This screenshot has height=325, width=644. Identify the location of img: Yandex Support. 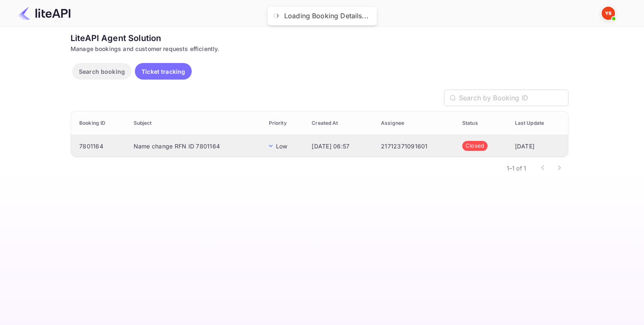
(608, 13).